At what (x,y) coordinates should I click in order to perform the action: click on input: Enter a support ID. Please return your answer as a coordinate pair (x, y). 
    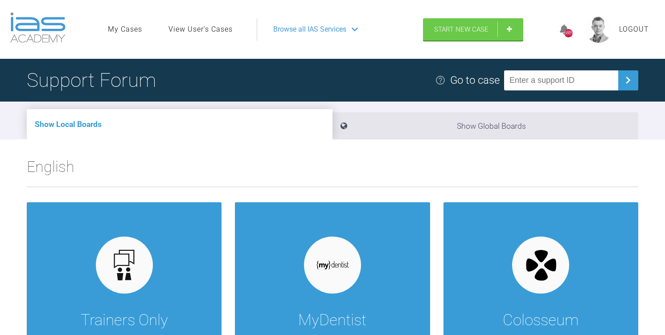
    Looking at the image, I should click on (561, 80).